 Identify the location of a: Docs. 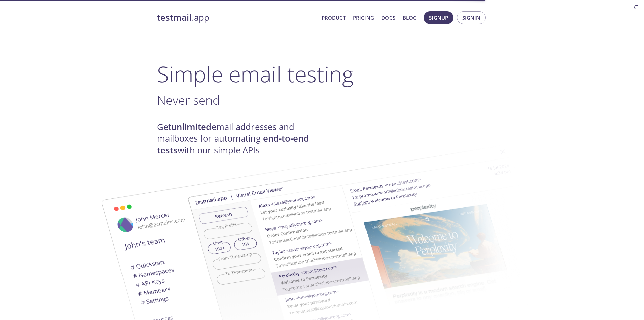
(388, 18).